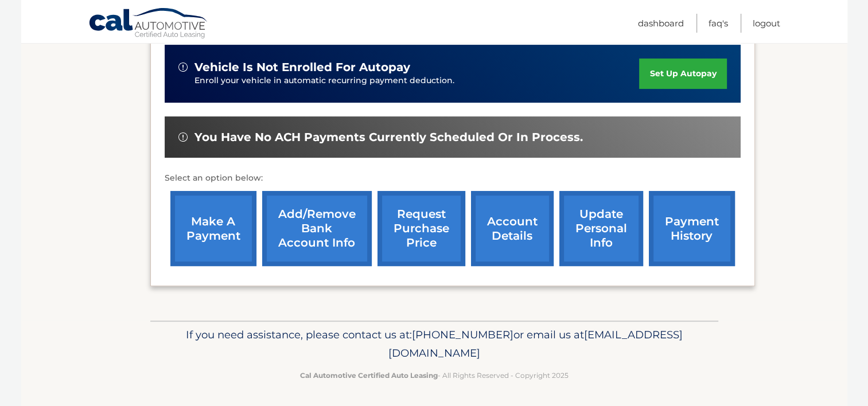 The width and height of the screenshot is (868, 406). Describe the element at coordinates (368, 375) in the screenshot. I see `strong: Cal Automotive Certified Auto Leasing` at that location.